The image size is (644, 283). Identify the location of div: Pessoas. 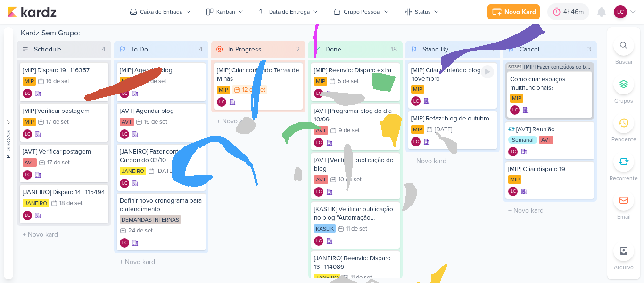
(9, 144).